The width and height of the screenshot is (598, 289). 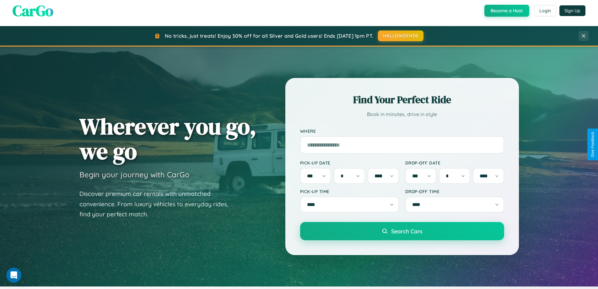 What do you see at coordinates (507, 11) in the screenshot?
I see `button: Become a Host` at bounding box center [507, 11].